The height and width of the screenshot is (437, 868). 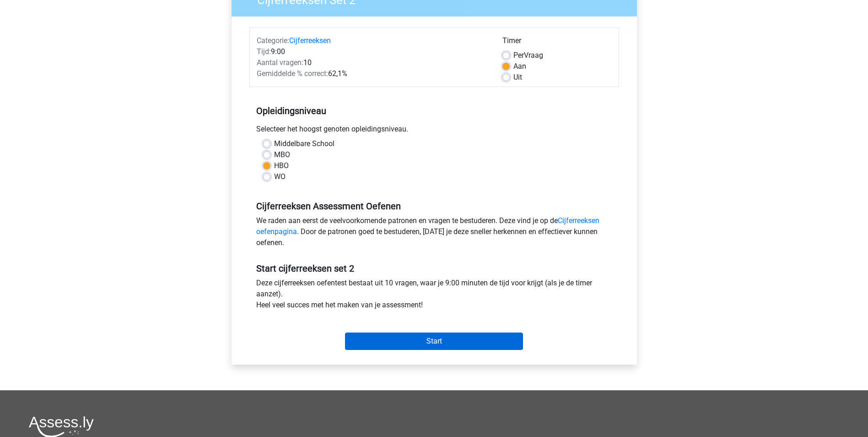 I want to click on label: HBO, so click(x=282, y=166).